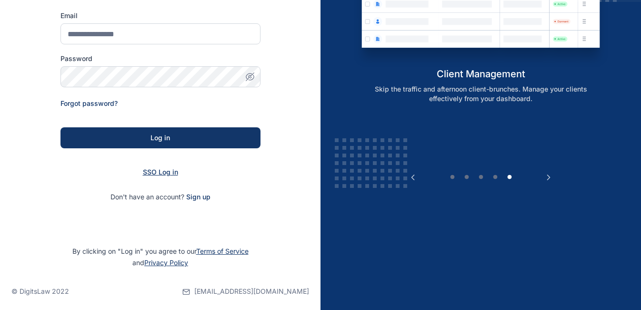 The height and width of the screenshot is (310, 641). I want to click on h5: client management, so click(481, 74).